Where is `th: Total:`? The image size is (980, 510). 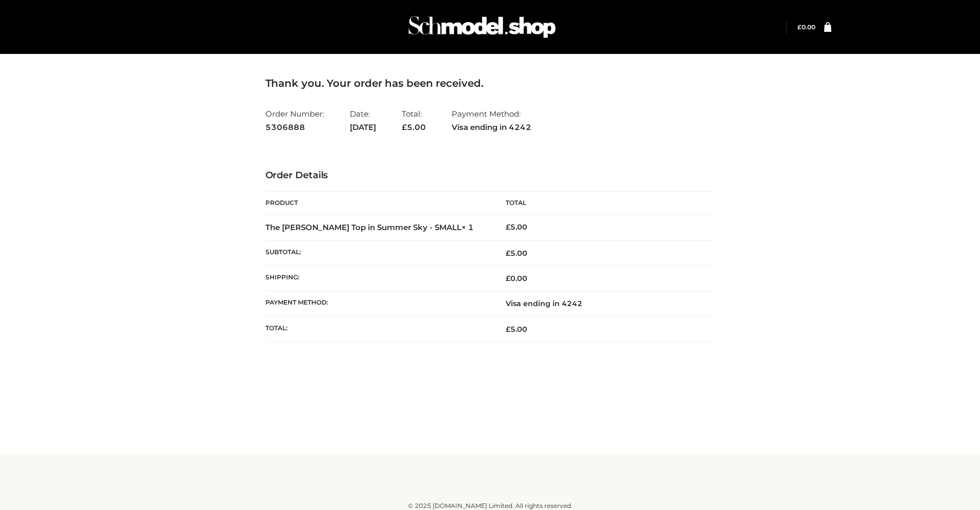 th: Total: is located at coordinates (377, 329).